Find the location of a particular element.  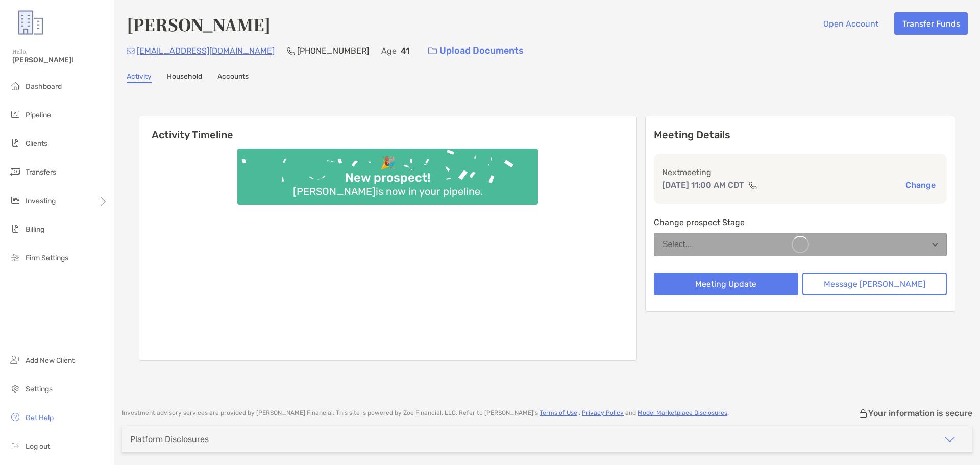

img: get-help icon is located at coordinates (15, 418).